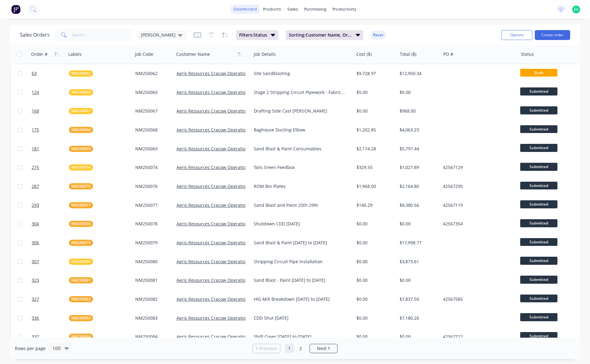 Image resolution: width=590 pixels, height=364 pixels. What do you see at coordinates (144, 55) in the screenshot?
I see `div: Job Code` at bounding box center [144, 55].